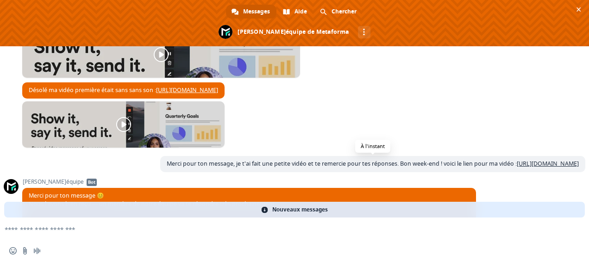 The width and height of the screenshot is (589, 261). Describe the element at coordinates (37, 251) in the screenshot. I see `span: Message audio` at that location.